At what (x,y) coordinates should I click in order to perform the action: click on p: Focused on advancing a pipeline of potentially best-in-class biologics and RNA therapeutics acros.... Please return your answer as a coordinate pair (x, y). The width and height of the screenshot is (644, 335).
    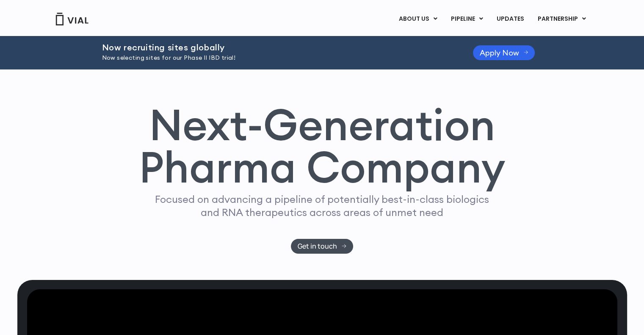
    Looking at the image, I should click on (322, 206).